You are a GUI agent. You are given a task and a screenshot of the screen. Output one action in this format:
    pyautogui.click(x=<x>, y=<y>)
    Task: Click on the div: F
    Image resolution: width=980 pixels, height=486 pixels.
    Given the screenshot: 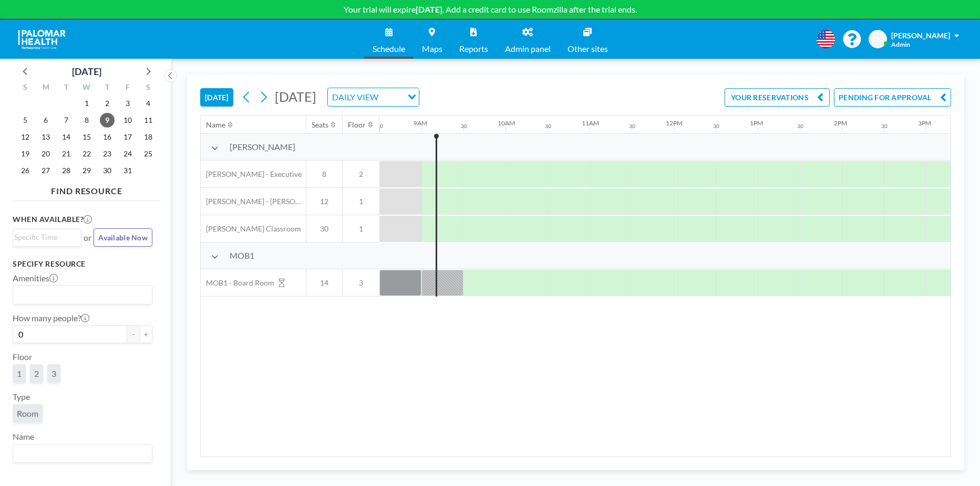 What is the action you would take?
    pyautogui.click(x=127, y=88)
    